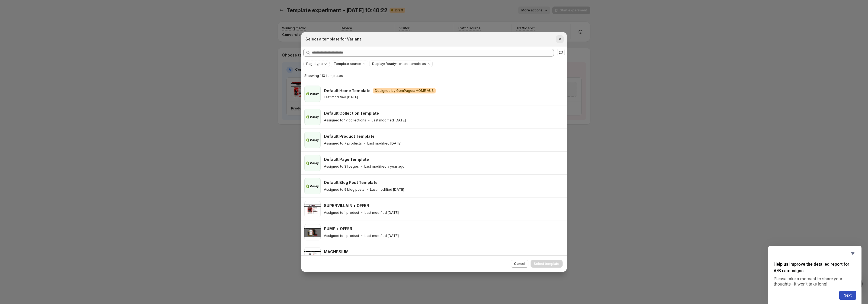  What do you see at coordinates (316, 64) in the screenshot?
I see `button: Page type` at bounding box center [316, 64].